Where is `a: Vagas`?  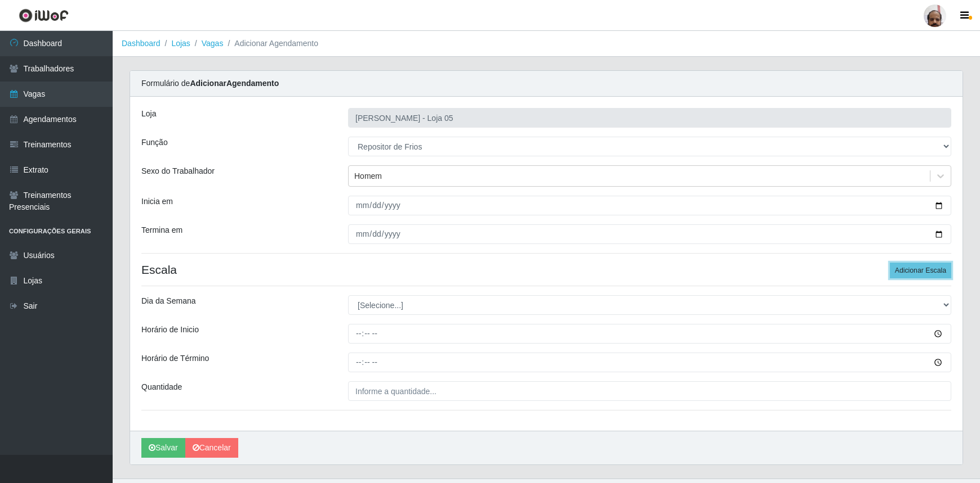 a: Vagas is located at coordinates (213, 43).